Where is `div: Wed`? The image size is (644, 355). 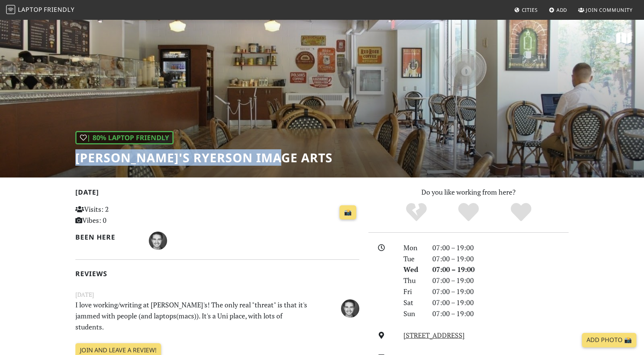 div: Wed is located at coordinates (414, 269).